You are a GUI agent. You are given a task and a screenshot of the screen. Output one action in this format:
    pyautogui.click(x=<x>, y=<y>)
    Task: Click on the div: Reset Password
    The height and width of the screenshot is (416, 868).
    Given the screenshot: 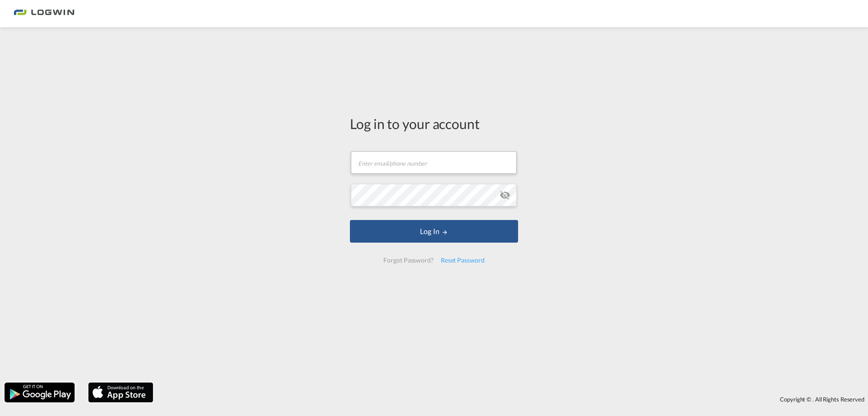 What is the action you would take?
    pyautogui.click(x=463, y=261)
    